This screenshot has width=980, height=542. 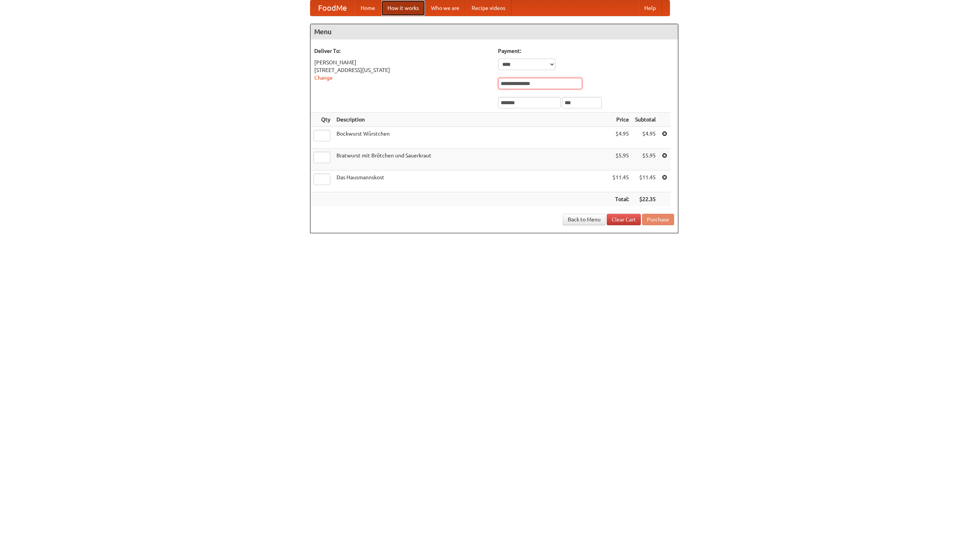 I want to click on a: Clear Cart, so click(x=623, y=219).